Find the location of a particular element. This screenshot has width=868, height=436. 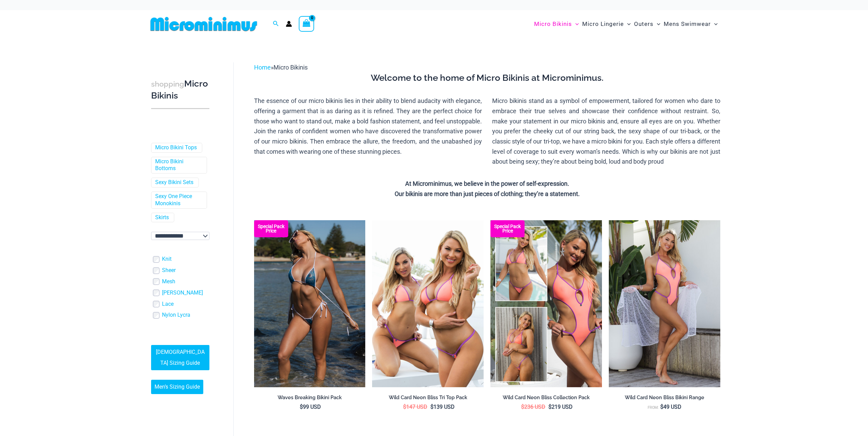

bdi: 99 USD is located at coordinates (310, 407).